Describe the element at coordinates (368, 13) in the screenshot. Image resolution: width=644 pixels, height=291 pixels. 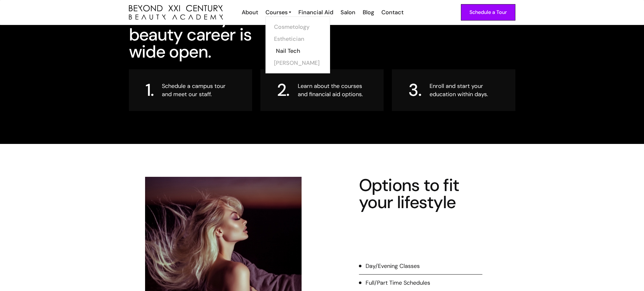
I see `div: Blog` at that location.